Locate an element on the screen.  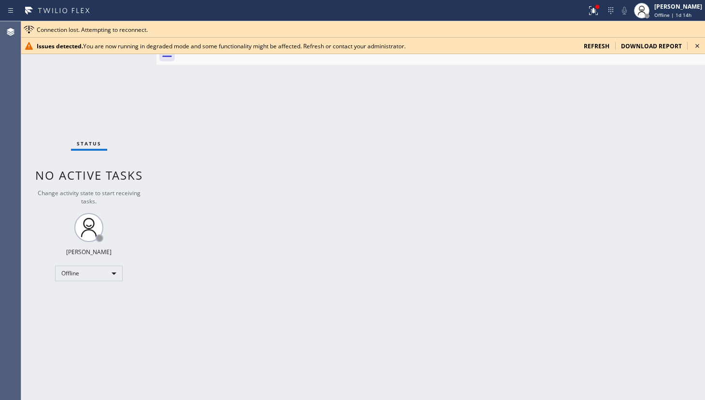
b: Issues detected. is located at coordinates (60, 46).